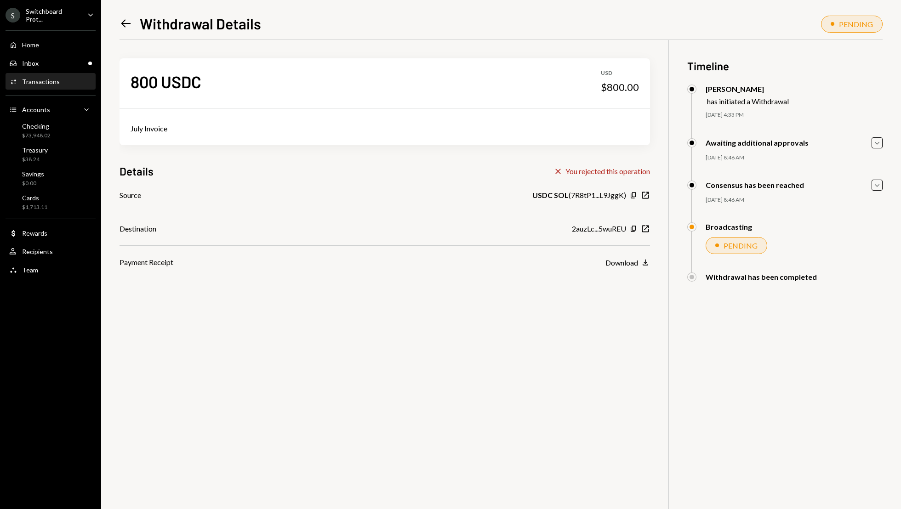 Image resolution: width=901 pixels, height=509 pixels. I want to click on div: has initiated a Withdrawal, so click(748, 101).